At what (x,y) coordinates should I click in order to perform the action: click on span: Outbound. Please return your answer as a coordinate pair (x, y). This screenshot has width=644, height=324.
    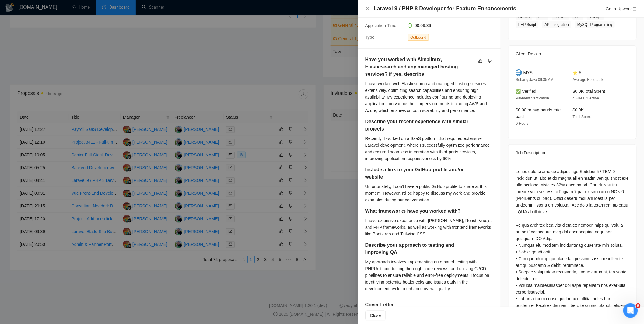
    Looking at the image, I should click on (418, 38).